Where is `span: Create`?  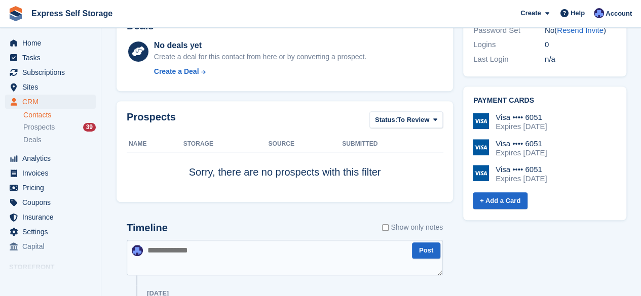 span: Create is located at coordinates (530, 13).